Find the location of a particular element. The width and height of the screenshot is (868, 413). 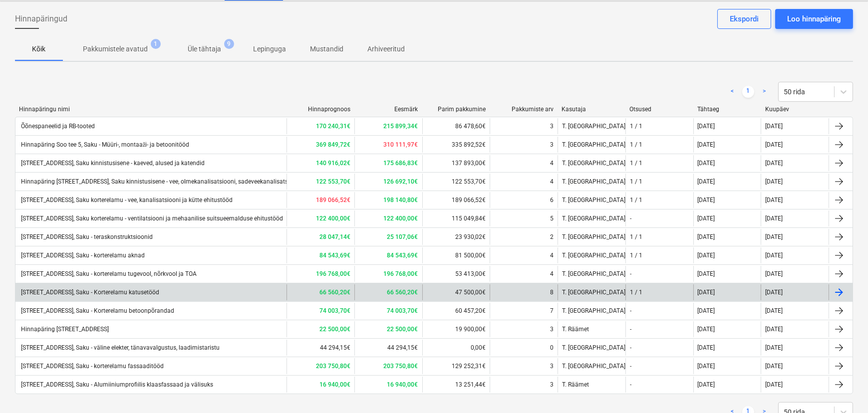

b: 198 140,80€ is located at coordinates (401, 200).